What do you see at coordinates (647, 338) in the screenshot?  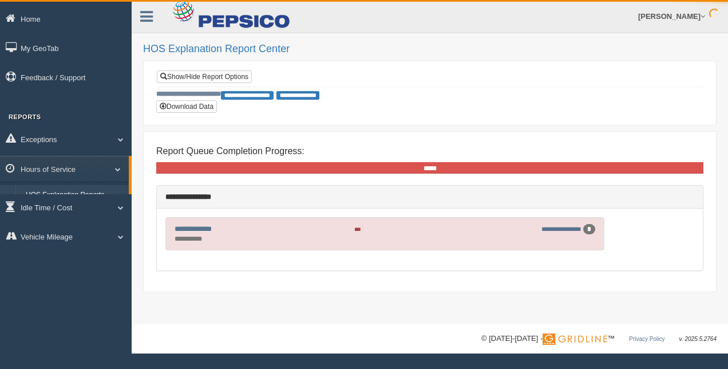 I see `a: Privacy Policy` at bounding box center [647, 338].